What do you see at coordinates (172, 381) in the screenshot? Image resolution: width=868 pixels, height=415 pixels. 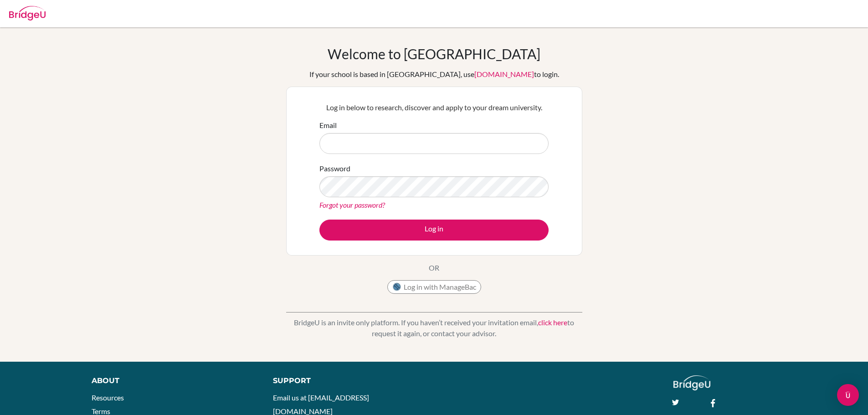 I see `div: About` at bounding box center [172, 381].